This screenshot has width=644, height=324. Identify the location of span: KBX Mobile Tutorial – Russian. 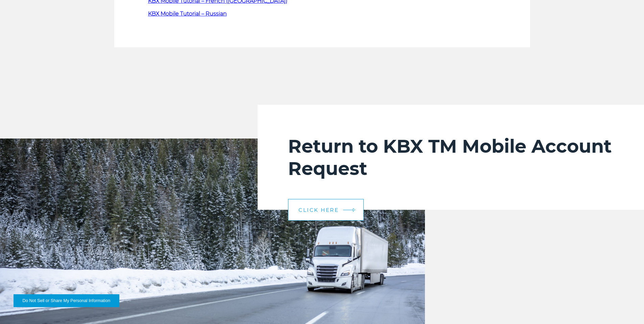
(187, 14).